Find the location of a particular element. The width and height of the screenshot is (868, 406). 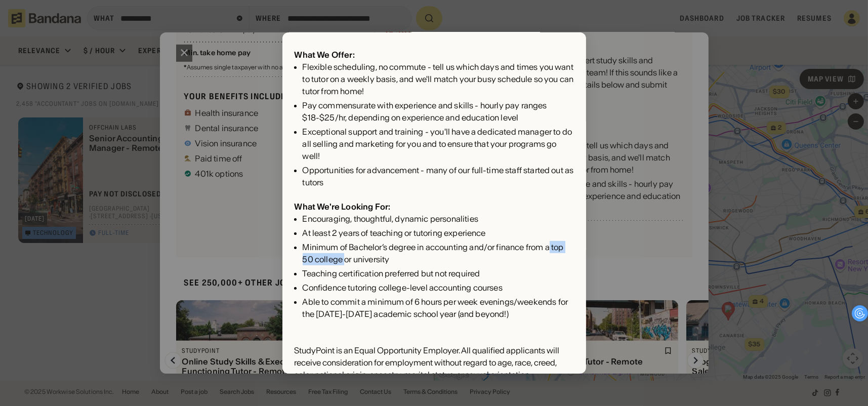

div: Encouraging, thoughtful, dynamic personalities is located at coordinates (438, 219).